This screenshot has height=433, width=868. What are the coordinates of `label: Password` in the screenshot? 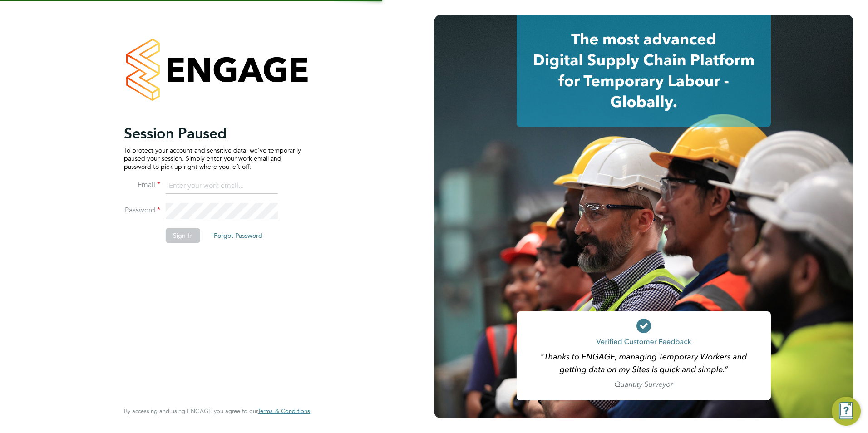 It's located at (142, 210).